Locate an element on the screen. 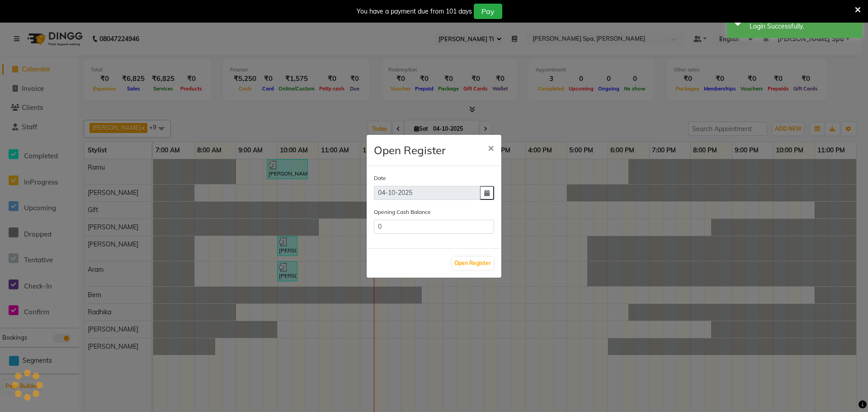  input: Amount is located at coordinates (434, 227).